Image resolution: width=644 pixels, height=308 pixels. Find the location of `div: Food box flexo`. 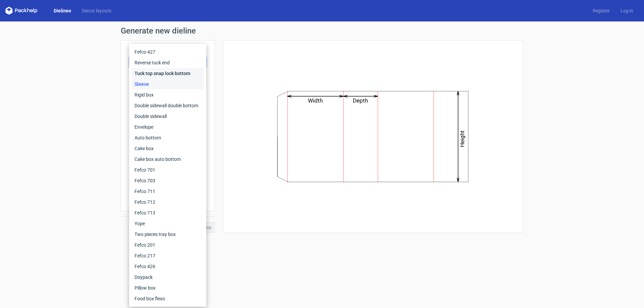

div: Food box flexo is located at coordinates (168, 299).